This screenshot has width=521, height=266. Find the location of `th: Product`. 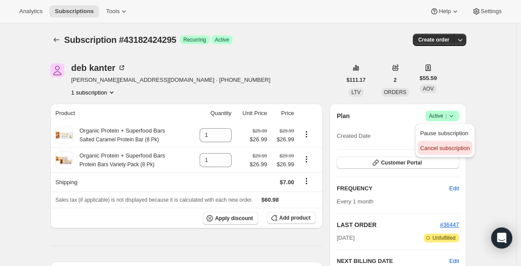

th: Product is located at coordinates (120, 113).